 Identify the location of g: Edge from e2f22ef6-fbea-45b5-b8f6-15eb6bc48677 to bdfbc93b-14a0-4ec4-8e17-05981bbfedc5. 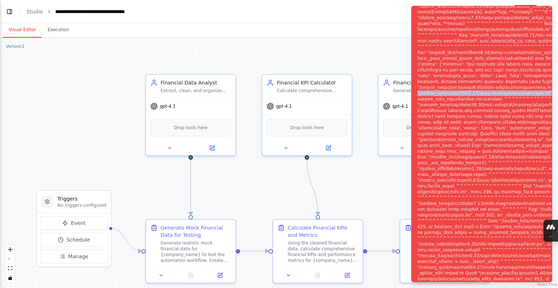
(254, 251).